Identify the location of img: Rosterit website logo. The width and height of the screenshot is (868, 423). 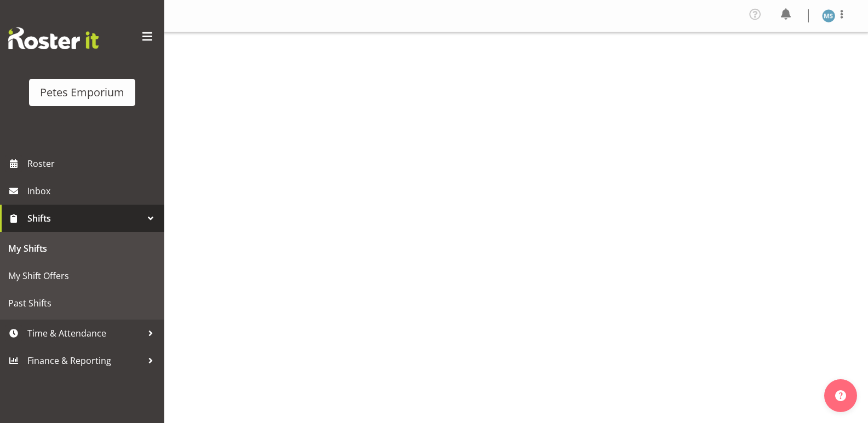
(53, 38).